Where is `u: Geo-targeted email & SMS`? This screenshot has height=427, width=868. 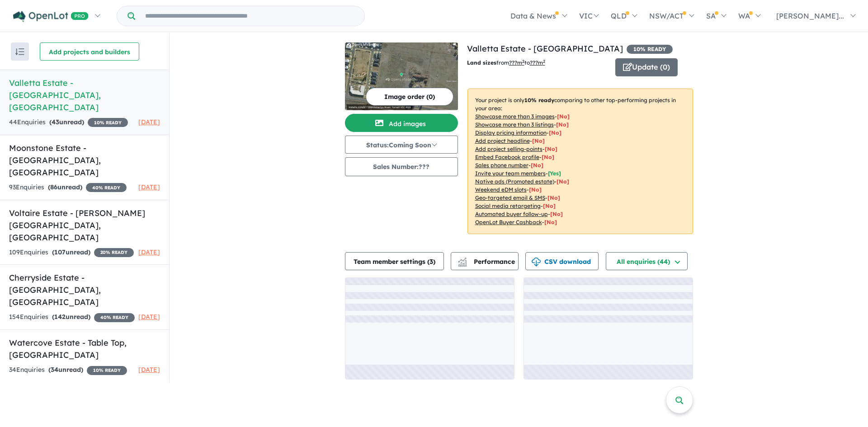 u: Geo-targeted email & SMS is located at coordinates (510, 198).